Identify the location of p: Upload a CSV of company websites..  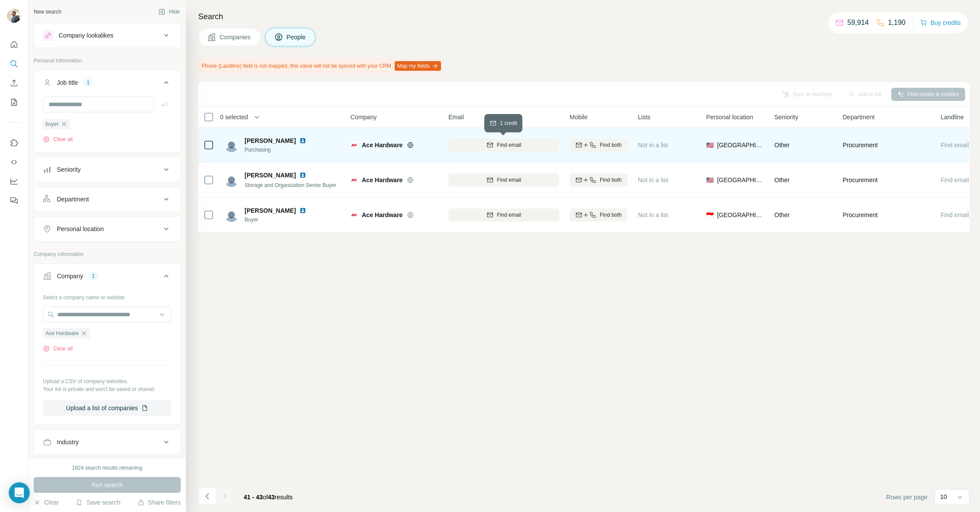
(107, 382).